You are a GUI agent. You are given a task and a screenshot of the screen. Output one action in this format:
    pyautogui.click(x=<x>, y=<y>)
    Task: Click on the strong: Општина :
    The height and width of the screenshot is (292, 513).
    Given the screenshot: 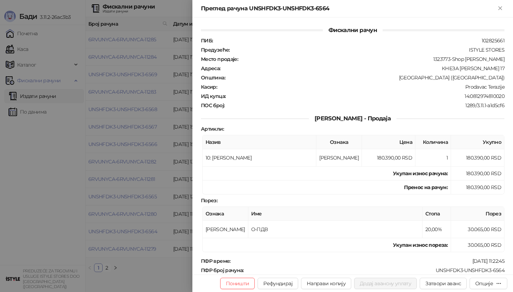 What is the action you would take?
    pyautogui.click(x=213, y=78)
    